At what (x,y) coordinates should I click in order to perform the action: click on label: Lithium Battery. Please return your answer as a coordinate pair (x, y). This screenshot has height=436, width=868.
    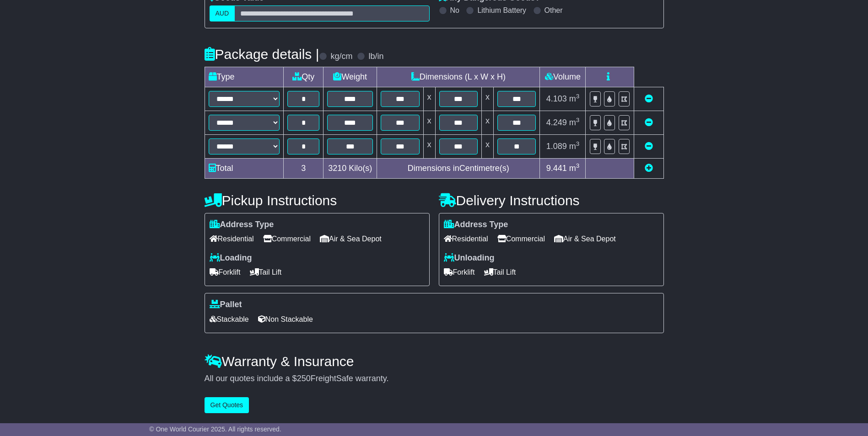
    Looking at the image, I should click on (502, 10).